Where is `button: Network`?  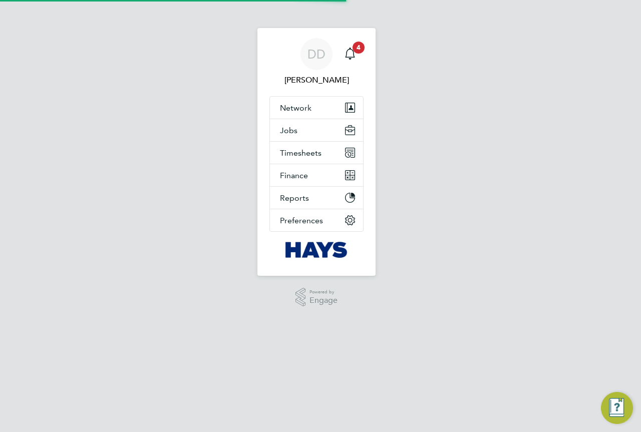
button: Network is located at coordinates (317, 108).